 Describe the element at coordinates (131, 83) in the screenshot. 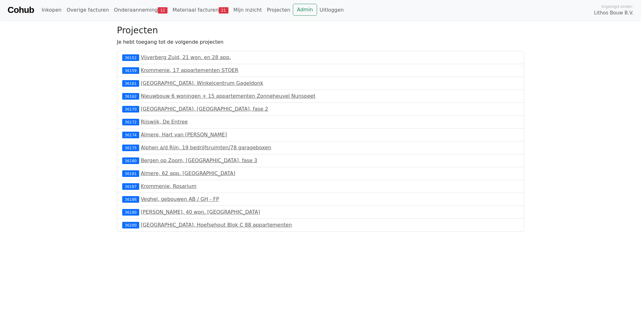

I see `div: 36161` at that location.